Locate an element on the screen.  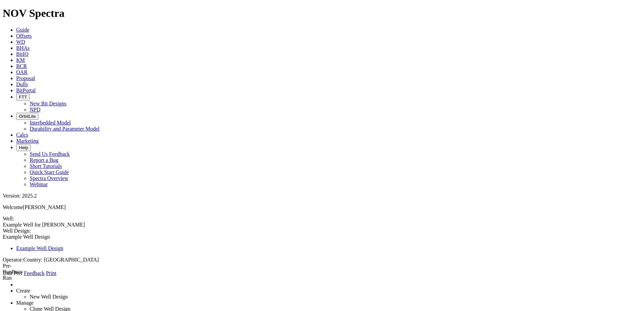
a: BitIQ is located at coordinates (22, 54).